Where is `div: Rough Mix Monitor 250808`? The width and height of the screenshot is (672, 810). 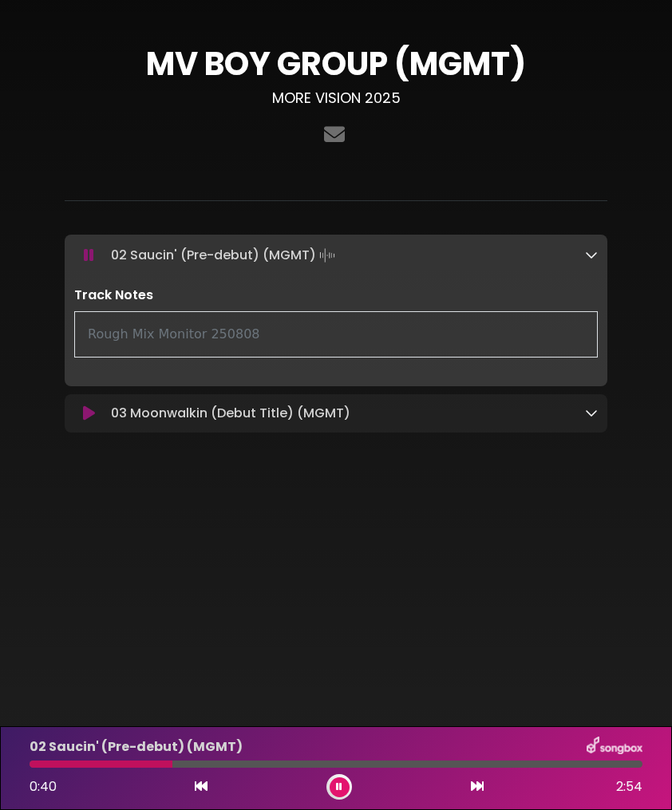 div: Rough Mix Monitor 250808 is located at coordinates (336, 334).